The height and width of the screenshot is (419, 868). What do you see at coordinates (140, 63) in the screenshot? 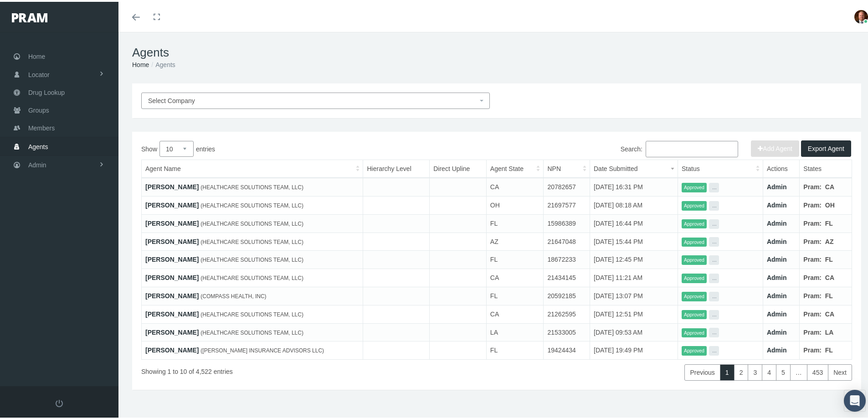
I see `a: Home` at bounding box center [140, 63].